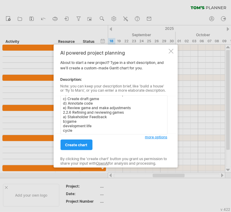 The width and height of the screenshot is (231, 212). What do you see at coordinates (114, 88) in the screenshot?
I see `div: Note: you can keep your description brief, like 'build a house' or 'fly to Mars', or you can ente...` at bounding box center [114, 88].